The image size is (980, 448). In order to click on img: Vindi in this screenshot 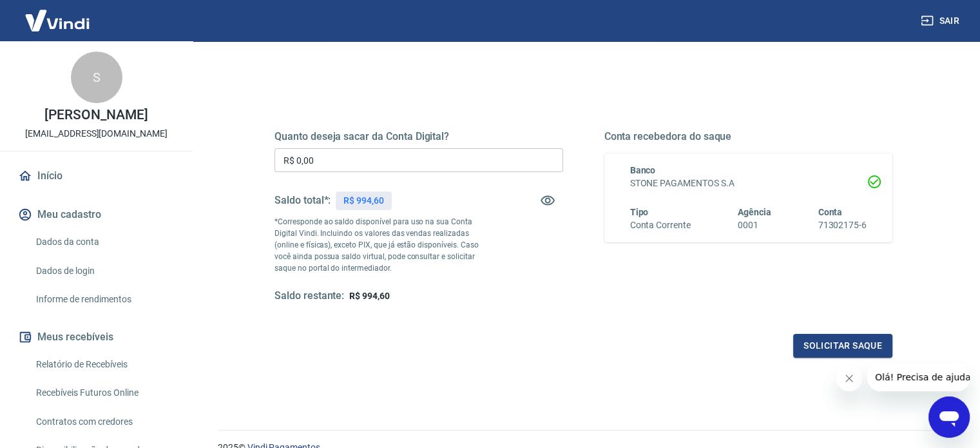, I will do `click(57, 20)`.